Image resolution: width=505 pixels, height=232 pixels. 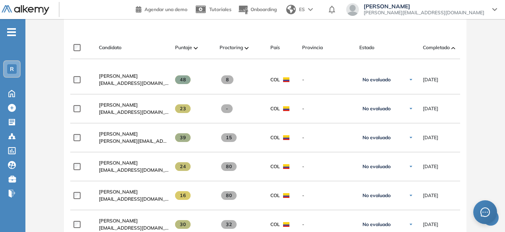 I want to click on span: 16, so click(x=183, y=196).